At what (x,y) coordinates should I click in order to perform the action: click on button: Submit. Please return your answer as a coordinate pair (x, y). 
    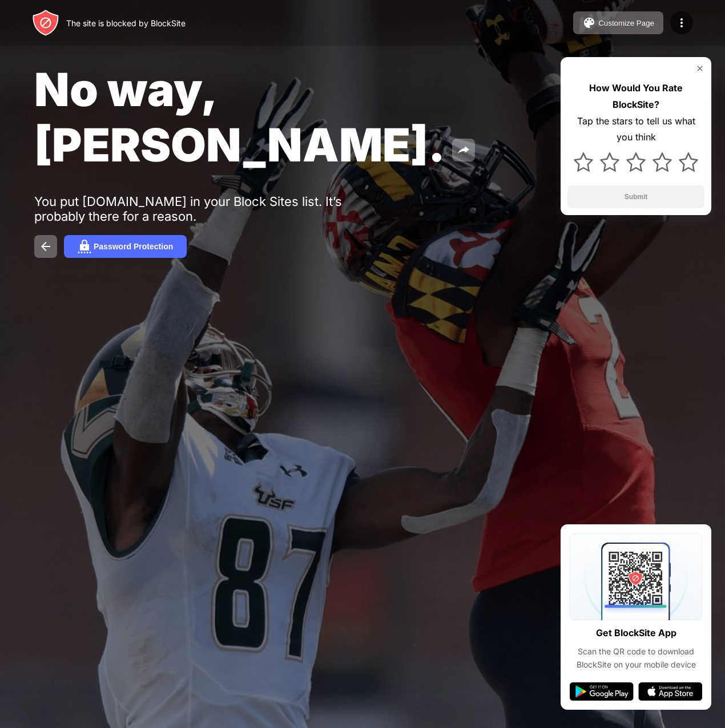
    Looking at the image, I should click on (636, 196).